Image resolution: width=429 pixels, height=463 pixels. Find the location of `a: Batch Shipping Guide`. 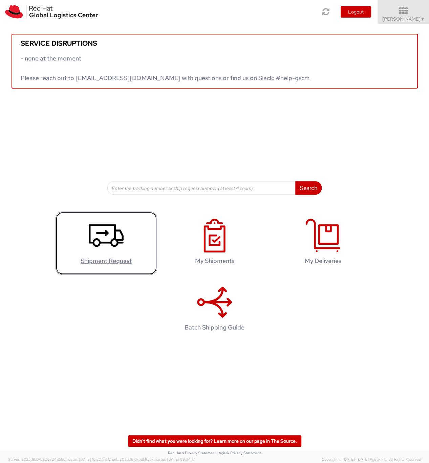

a: Batch Shipping Guide is located at coordinates (214, 310).